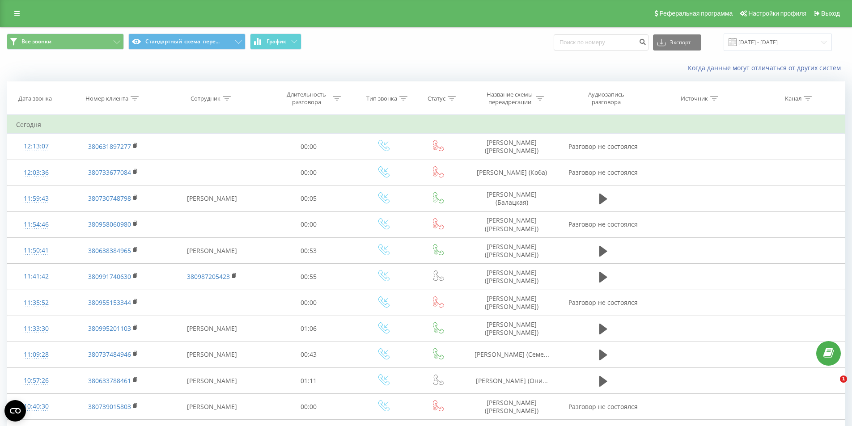 The image size is (852, 426). Describe the element at coordinates (601, 43) in the screenshot. I see `input: Поиск по номеру` at that location.